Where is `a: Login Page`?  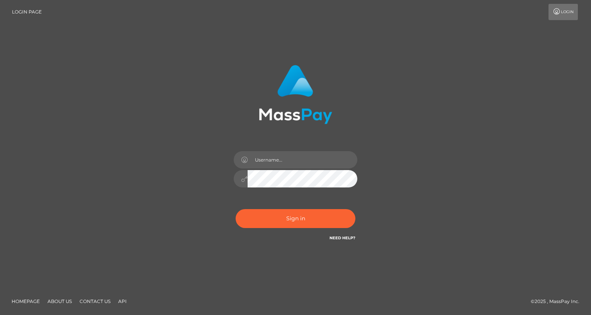 a: Login Page is located at coordinates (27, 12).